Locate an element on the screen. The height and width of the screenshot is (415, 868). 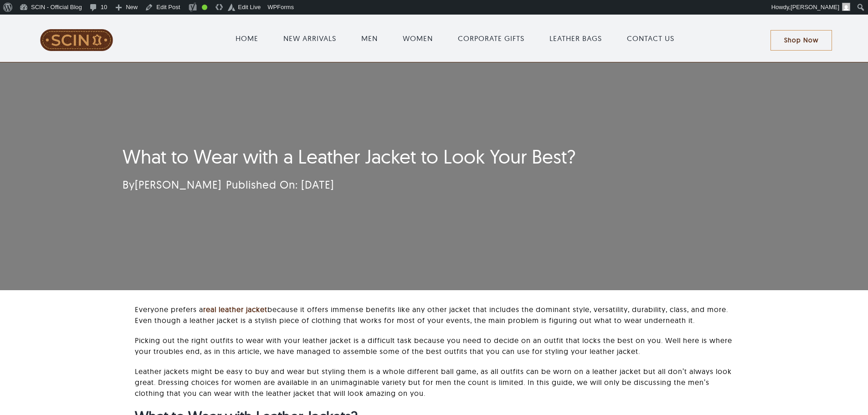
a: CONTACT US is located at coordinates (651, 38).